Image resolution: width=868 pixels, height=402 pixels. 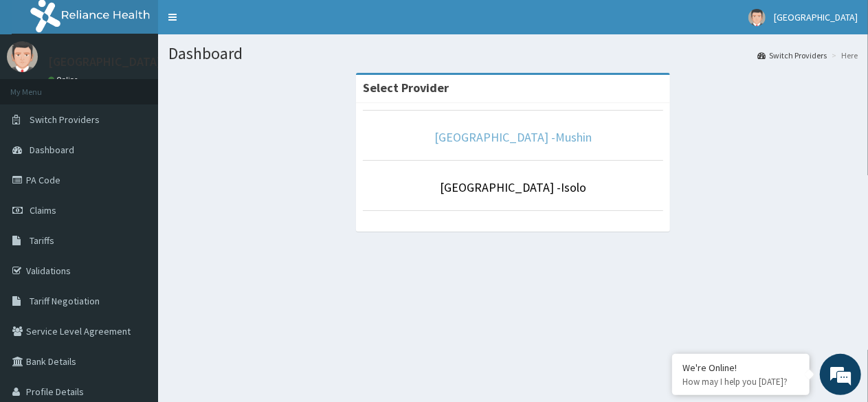 I want to click on h1: Dashboard, so click(x=513, y=54).